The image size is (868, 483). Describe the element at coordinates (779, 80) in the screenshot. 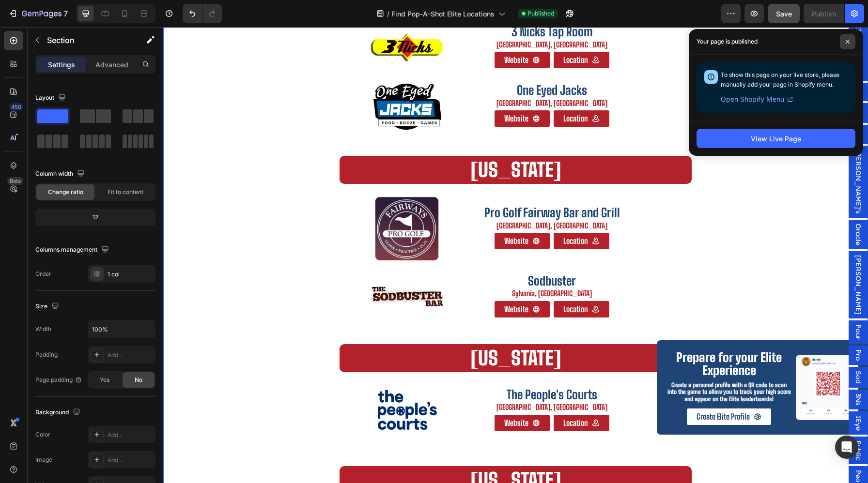

I see `span: To show this page on your live store, please manually add your page in Shopify menu.` at that location.